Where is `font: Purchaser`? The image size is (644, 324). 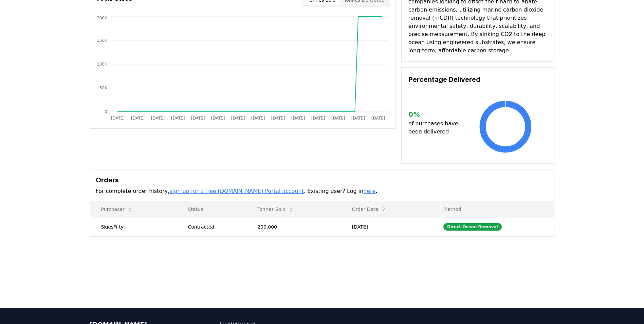 font: Purchaser is located at coordinates (112, 209).